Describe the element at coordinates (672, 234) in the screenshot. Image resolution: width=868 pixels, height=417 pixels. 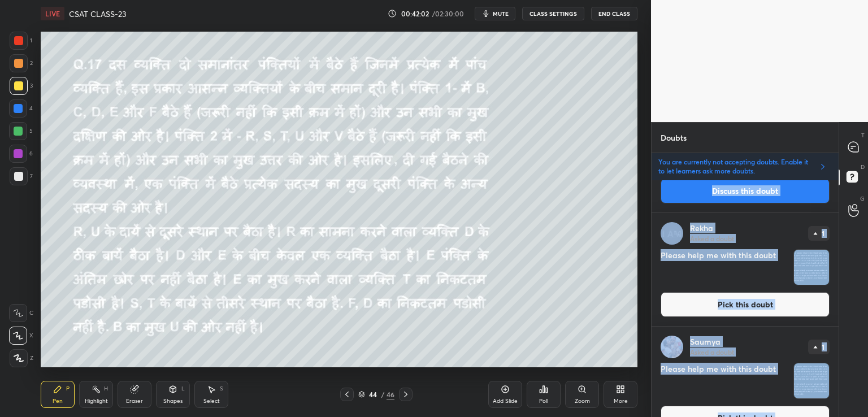
I see `img: 361538a7bc1443d08db5d410a5198aa6.jpg` at that location.